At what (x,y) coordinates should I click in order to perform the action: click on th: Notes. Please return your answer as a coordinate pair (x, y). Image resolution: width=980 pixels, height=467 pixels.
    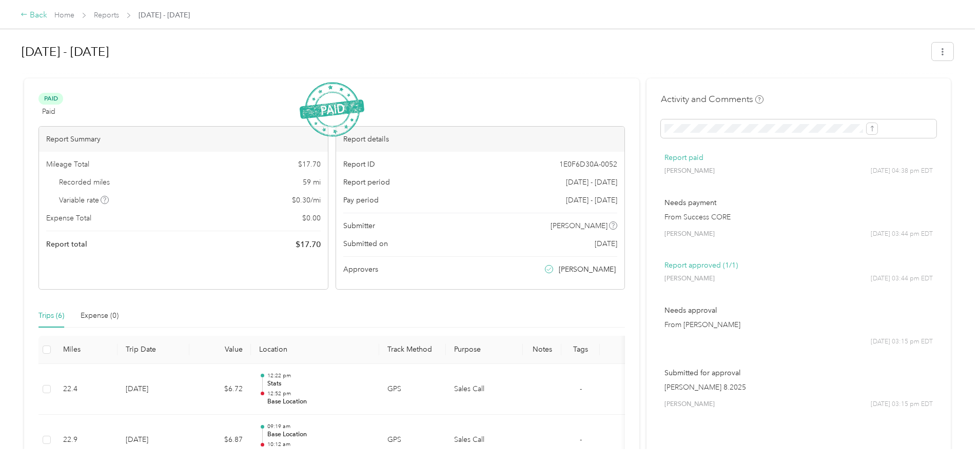
    Looking at the image, I should click on (541, 349).